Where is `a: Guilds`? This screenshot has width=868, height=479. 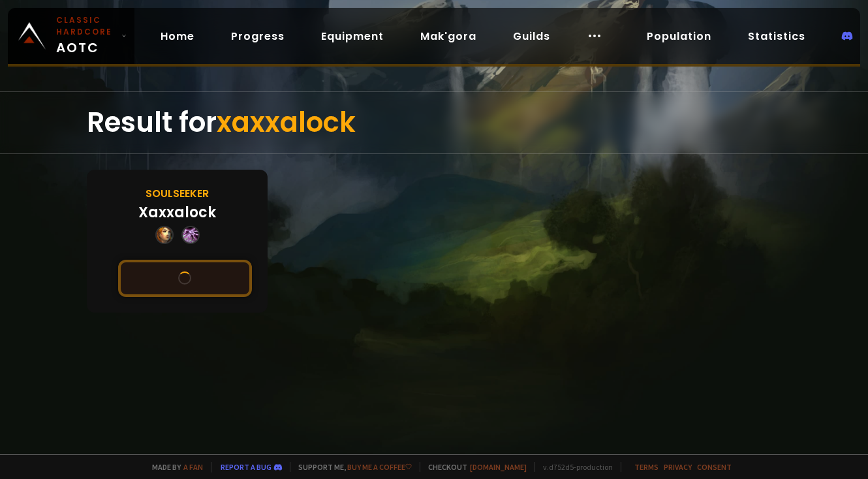 a: Guilds is located at coordinates (531, 36).